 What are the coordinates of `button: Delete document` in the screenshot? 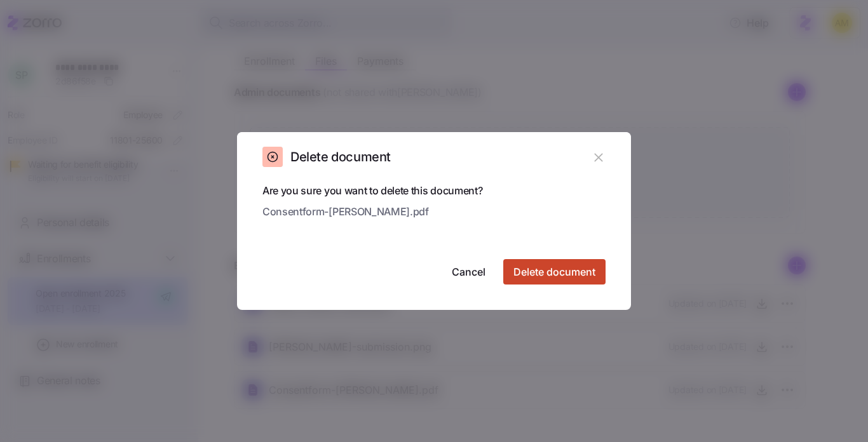 It's located at (554, 271).